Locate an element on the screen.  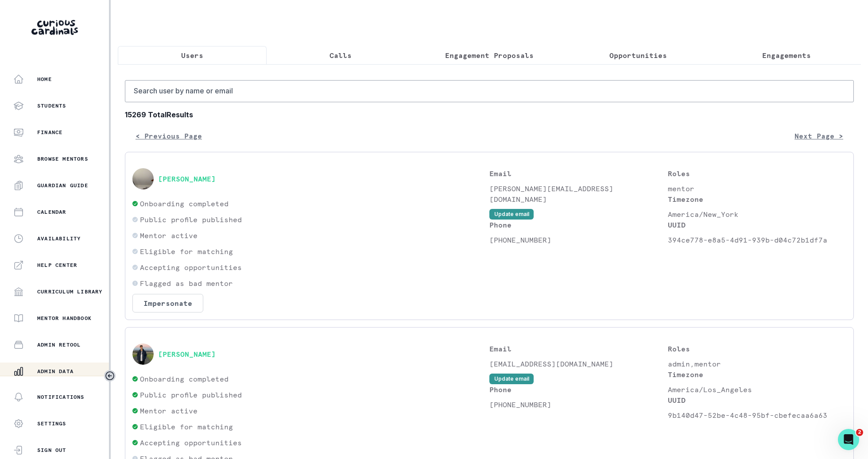
p: Guardian Guide is located at coordinates (62, 185).